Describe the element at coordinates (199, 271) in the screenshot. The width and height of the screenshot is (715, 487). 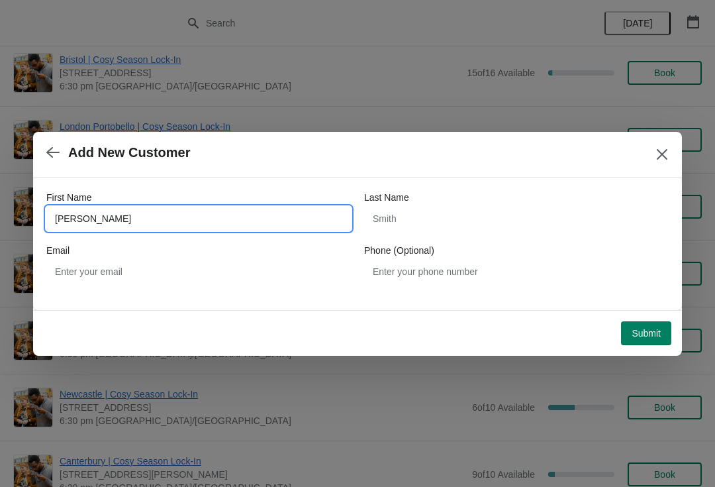
I see `input: Enter your email` at that location.